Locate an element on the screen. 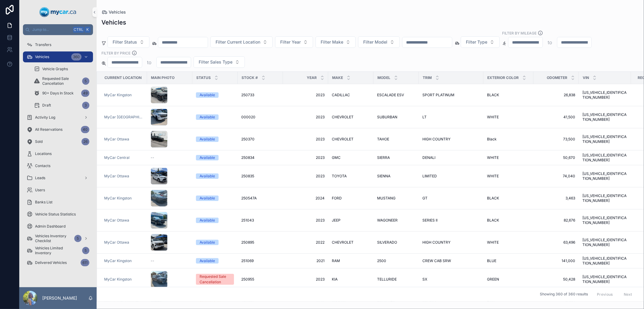 Image resolution: width=644 pixels, height=309 pixels. div: 5 is located at coordinates (86, 250).